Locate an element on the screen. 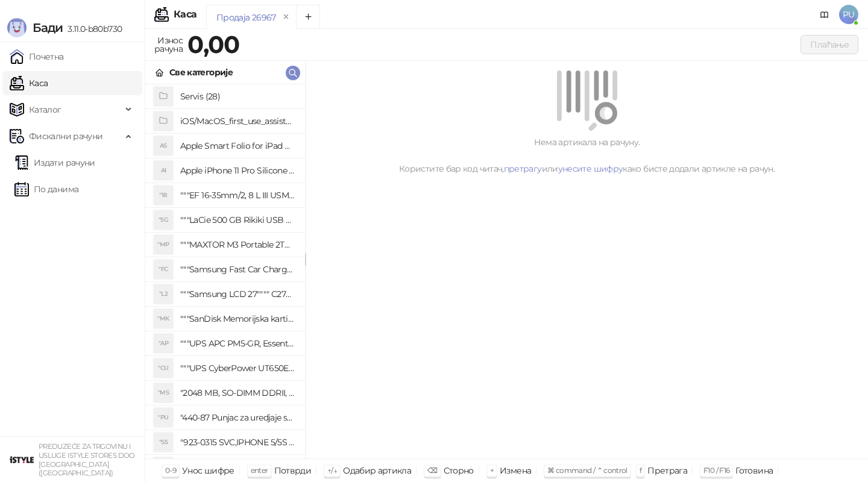 The width and height of the screenshot is (868, 482). a: Издати рачуни is located at coordinates (55, 163).